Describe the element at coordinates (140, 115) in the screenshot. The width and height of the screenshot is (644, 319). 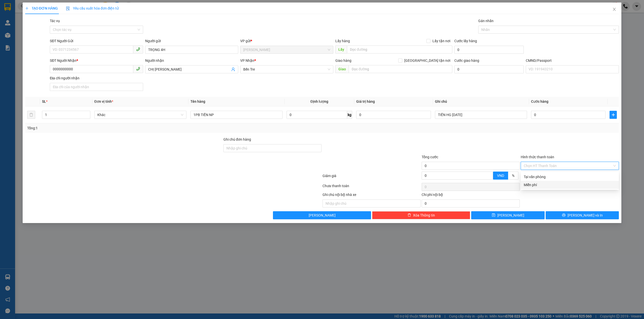
I see `span: Khác` at that location.